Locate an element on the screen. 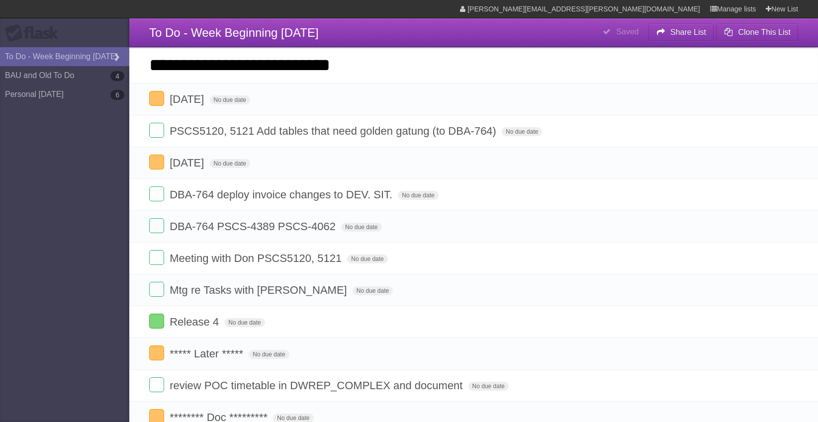 The width and height of the screenshot is (818, 422). span: DBA-764 deploy invoice changes to DEV. SIT. is located at coordinates (282, 194).